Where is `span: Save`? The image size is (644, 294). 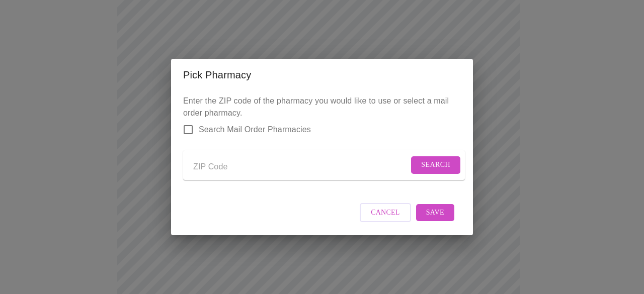 span: Save is located at coordinates (435, 213).